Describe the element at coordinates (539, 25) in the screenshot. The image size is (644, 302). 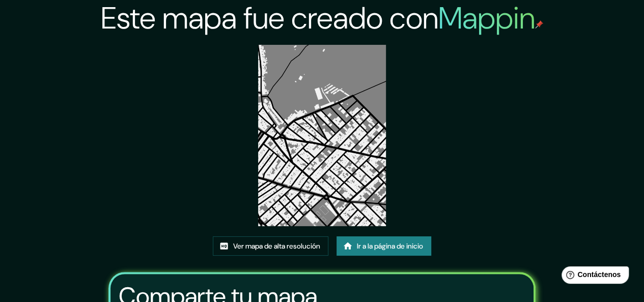
I see `img: pin de mapeo` at that location.